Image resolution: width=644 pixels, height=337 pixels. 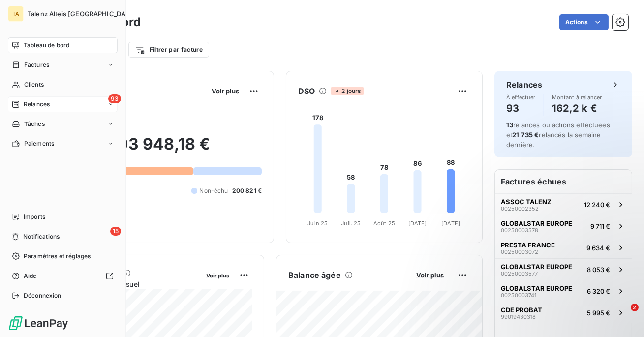 What do you see at coordinates (563, 313) in the screenshot?
I see `button: CDE PROBAT990194303185 995 €` at bounding box center [563, 313].